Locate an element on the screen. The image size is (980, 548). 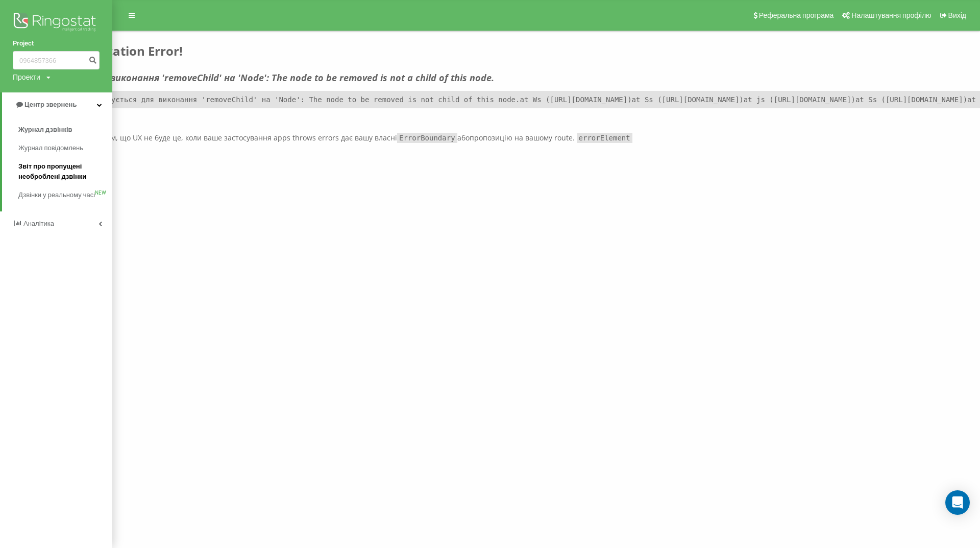
font: Звіт про пропущені необроблені дзвінки is located at coordinates (52, 171).